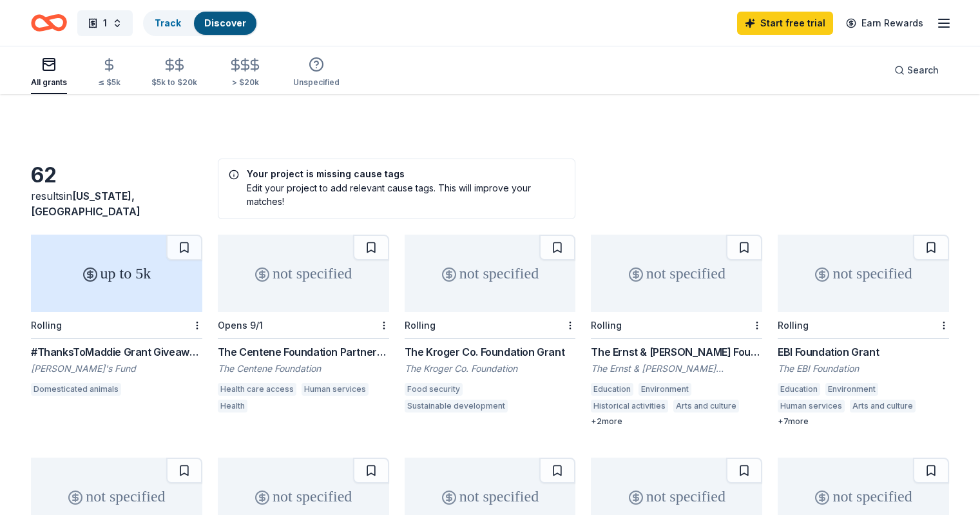 This screenshot has width=980, height=515. What do you see at coordinates (174, 82) in the screenshot?
I see `div: $5k to $20k` at bounding box center [174, 82].